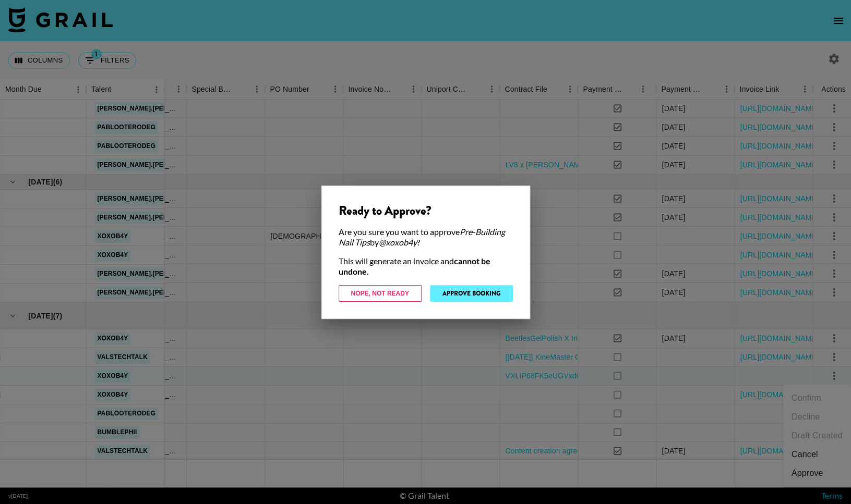  What do you see at coordinates (426, 237) in the screenshot?
I see `div: Are you sure you want to approve by ?` at bounding box center [426, 237].